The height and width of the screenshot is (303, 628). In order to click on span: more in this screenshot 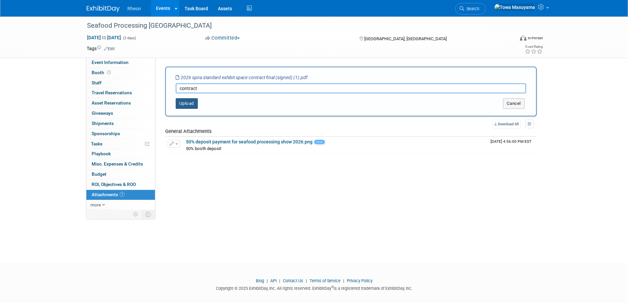, I will do `click(96, 205)`.